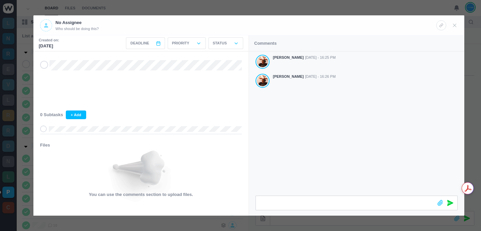 This screenshot has height=231, width=481. Describe the element at coordinates (77, 29) in the screenshot. I see `span: Who should be doing this?` at that location.